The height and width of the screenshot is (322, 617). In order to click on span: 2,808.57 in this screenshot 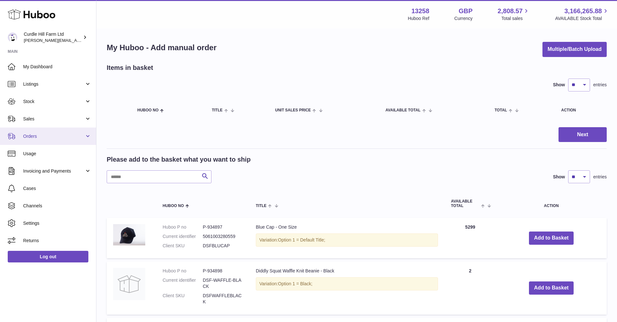, I will do `click(511, 11)`.